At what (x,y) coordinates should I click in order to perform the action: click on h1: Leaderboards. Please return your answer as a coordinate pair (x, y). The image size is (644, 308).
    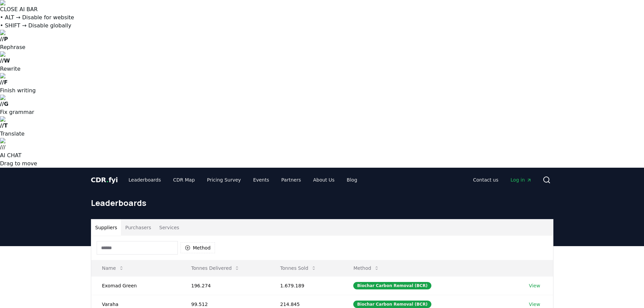
    Looking at the image, I should click on (322, 203).